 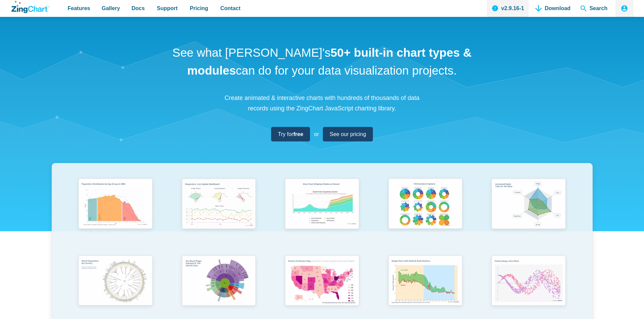 What do you see at coordinates (30, 7) in the screenshot?
I see `a: ZingChart Logo. Click to return to the homepage` at bounding box center [30, 7].